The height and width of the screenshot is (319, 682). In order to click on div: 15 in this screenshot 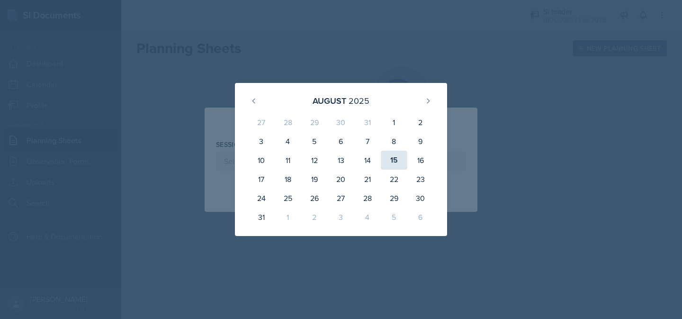, I will do `click(394, 160)`.